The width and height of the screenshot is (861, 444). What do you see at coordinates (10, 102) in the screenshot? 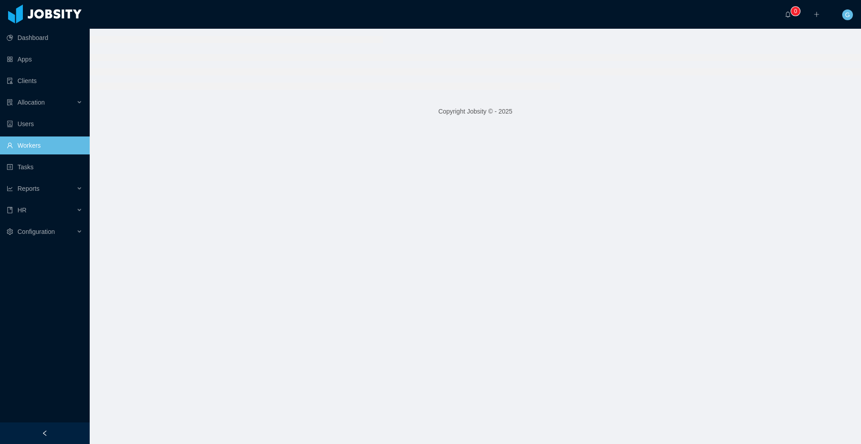
I see `i: icon: solution` at bounding box center [10, 102].